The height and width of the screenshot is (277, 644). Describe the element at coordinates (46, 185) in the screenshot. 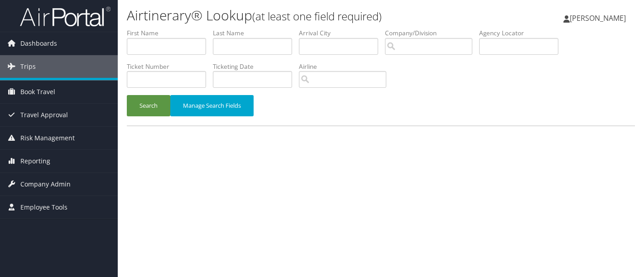

I see `span: Company Admin` at that location.